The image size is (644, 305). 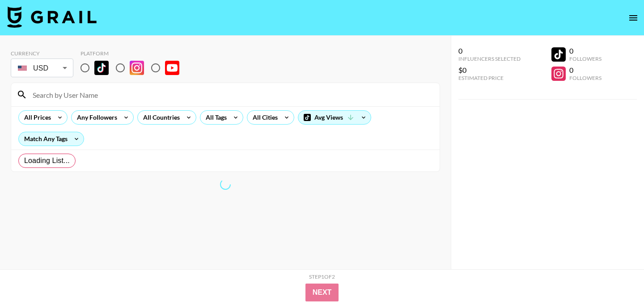 I want to click on div: All Prices, so click(x=36, y=118).